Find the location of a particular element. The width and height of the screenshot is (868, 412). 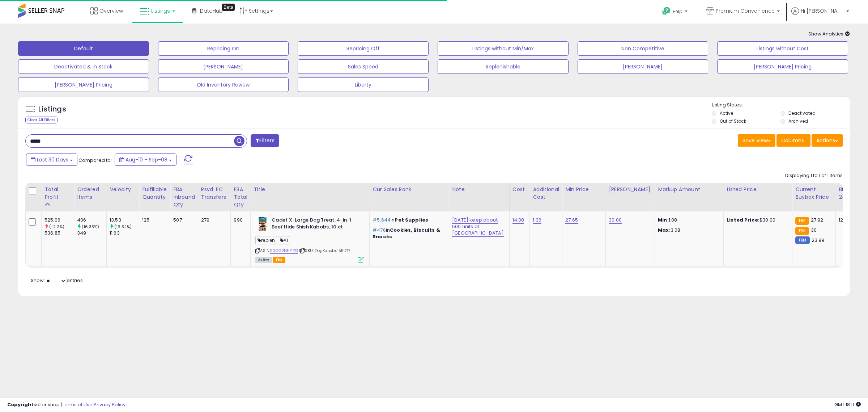

div: 13.53 is located at coordinates (124, 220).